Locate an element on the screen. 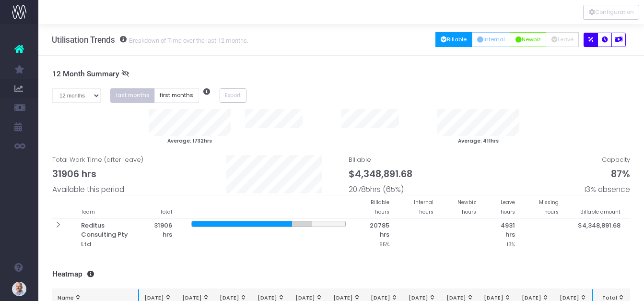 The height and width of the screenshot is (301, 644). img: images/default_profile_image.png is located at coordinates (19, 289).